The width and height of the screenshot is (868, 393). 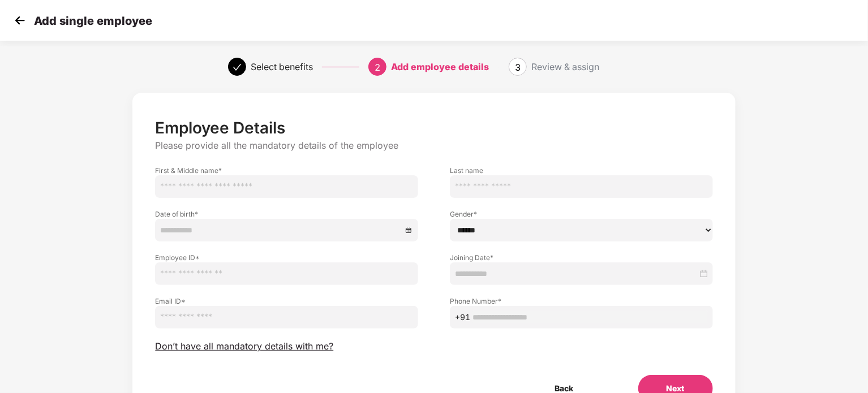 I want to click on span: Don’t have all mandatory details with me?, so click(x=244, y=346).